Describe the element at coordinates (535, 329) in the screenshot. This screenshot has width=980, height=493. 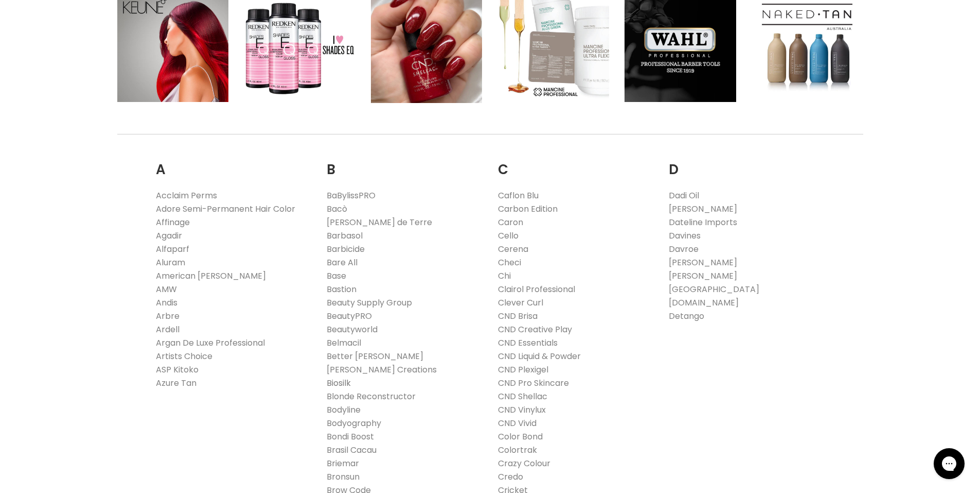
I see `a: CND Creative Play` at that location.